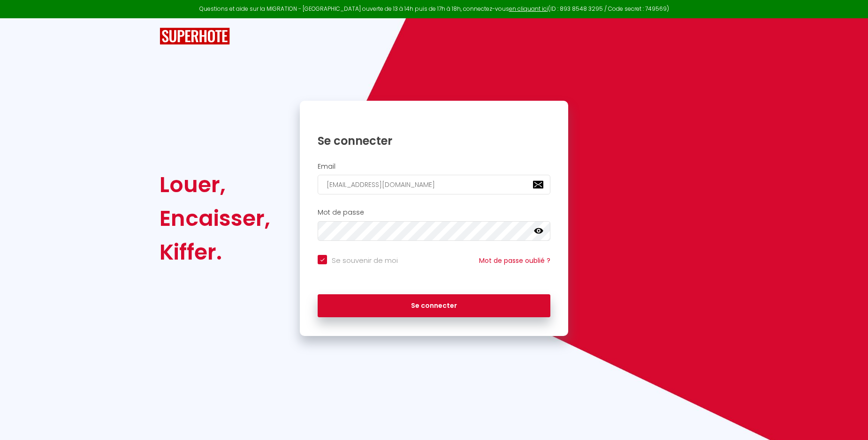 This screenshot has width=868, height=440. Describe the element at coordinates (528, 8) in the screenshot. I see `a: en cliquant ici` at that location.